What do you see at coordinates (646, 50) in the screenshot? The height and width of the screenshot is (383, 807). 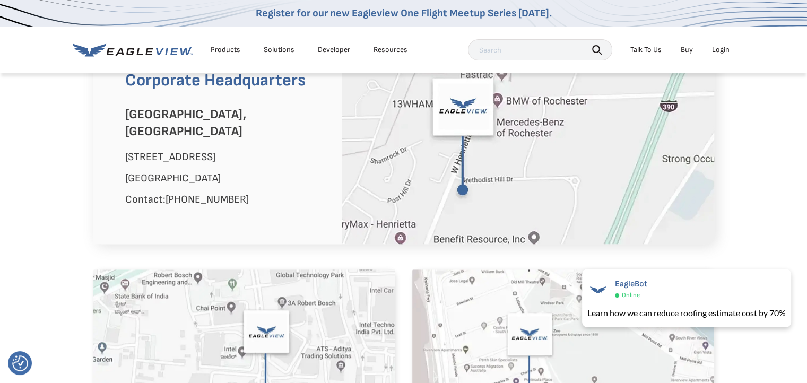 I see `div: Talk To Us` at bounding box center [646, 50].